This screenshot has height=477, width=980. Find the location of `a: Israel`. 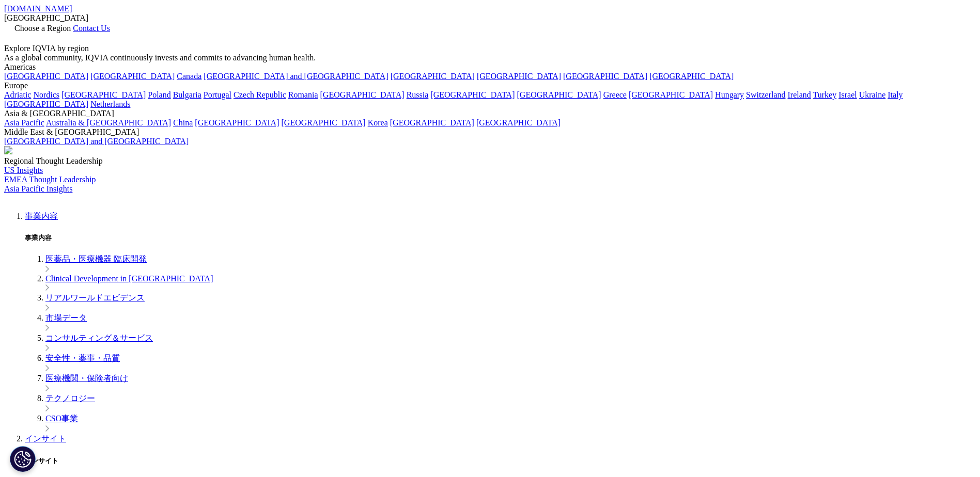

a: Israel is located at coordinates (848, 94).